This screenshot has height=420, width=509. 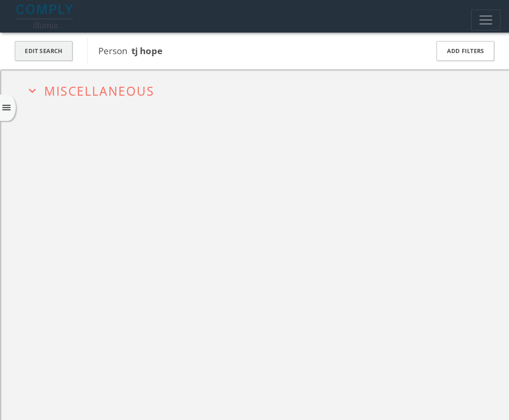 What do you see at coordinates (147, 51) in the screenshot?
I see `b: tj hope` at bounding box center [147, 51].